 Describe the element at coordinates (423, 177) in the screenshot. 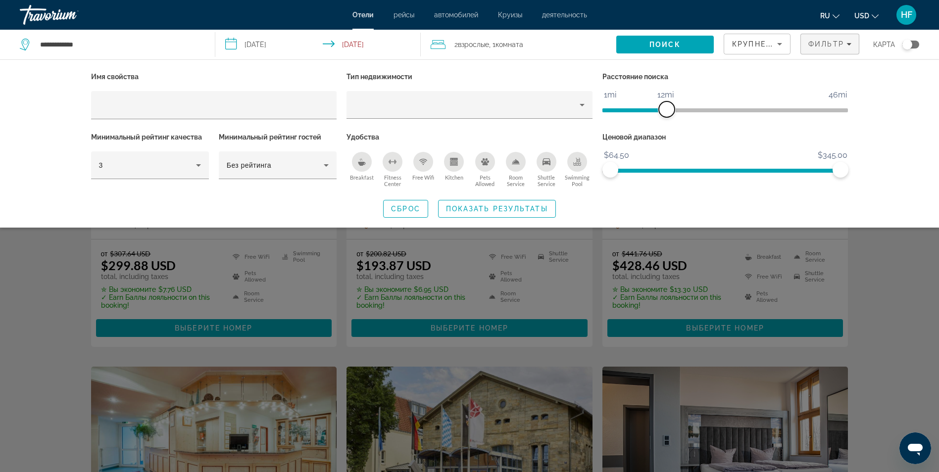

I see `span: Free Wifi` at that location.